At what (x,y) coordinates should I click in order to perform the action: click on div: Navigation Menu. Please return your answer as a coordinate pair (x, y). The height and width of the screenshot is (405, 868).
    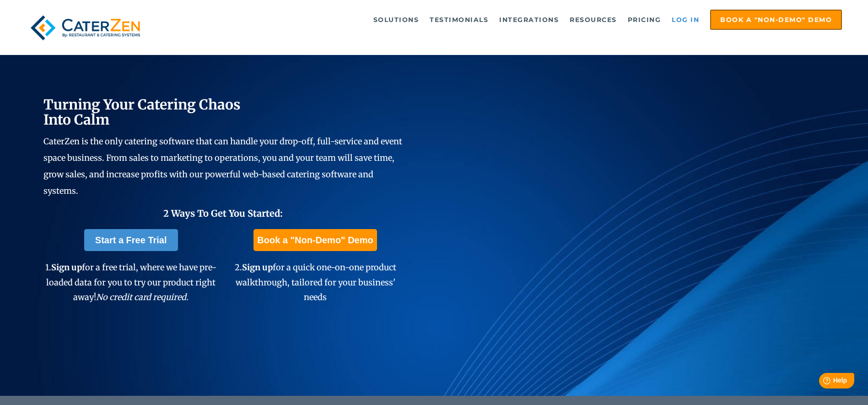
    Looking at the image, I should click on (504, 19).